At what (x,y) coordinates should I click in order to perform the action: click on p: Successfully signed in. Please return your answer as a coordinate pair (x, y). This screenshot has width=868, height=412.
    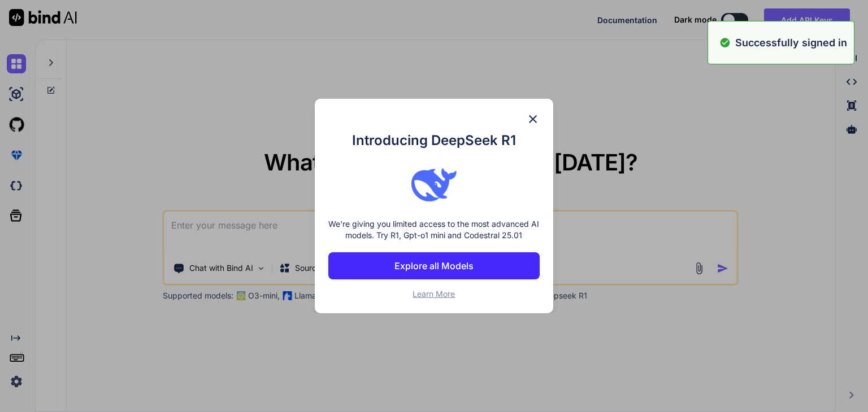
    Looking at the image, I should click on (790, 42).